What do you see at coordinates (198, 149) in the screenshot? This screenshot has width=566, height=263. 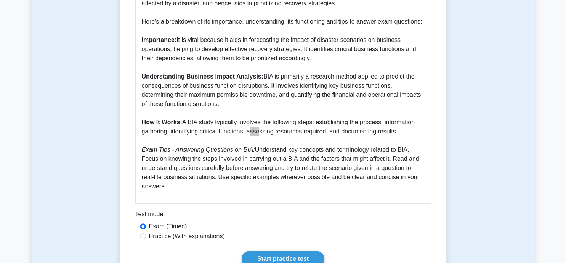 I see `i: Exam Tips - Answering Questions on BIA:` at bounding box center [198, 149].